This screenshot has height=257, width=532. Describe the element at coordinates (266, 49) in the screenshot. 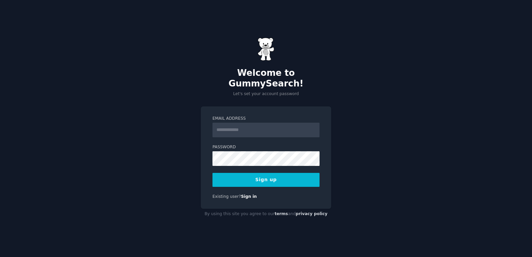

I see `img: Gummy Bear` at that location.